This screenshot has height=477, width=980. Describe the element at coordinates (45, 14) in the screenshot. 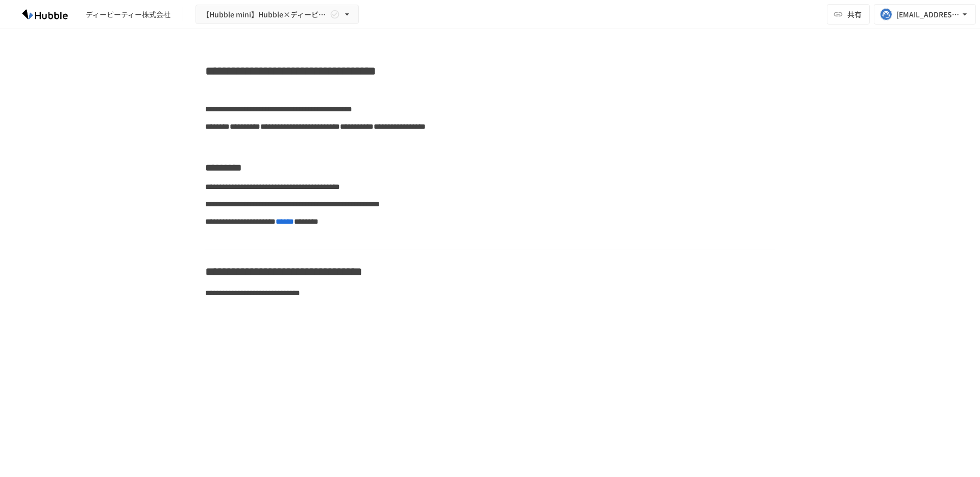

I see `img: HzDRNkGCf7KYO4GfwKnzITak6oVsp5RHeZBEM1dQFiQ` at that location.